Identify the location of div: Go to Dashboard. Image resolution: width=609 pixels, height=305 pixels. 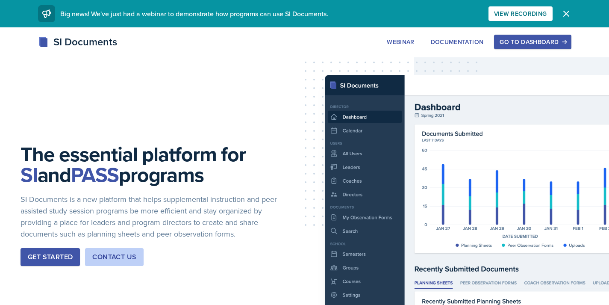
(532, 42).